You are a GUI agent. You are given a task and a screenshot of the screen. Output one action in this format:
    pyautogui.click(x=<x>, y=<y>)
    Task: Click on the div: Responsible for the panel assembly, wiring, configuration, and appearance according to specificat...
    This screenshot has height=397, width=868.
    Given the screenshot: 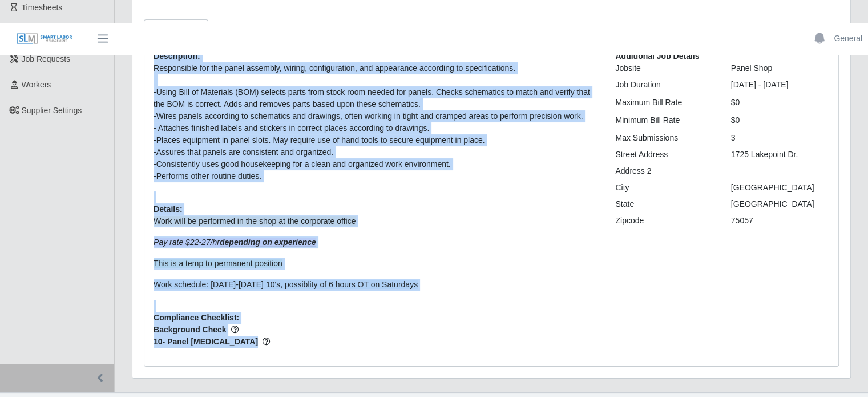 What is the action you would take?
    pyautogui.click(x=376, y=68)
    